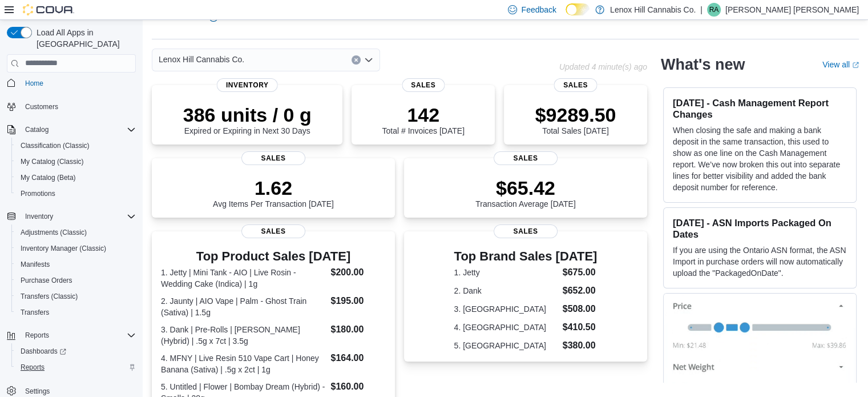 This screenshot has height=397, width=868. Describe the element at coordinates (35, 265) in the screenshot. I see `a: Manifests` at that location.